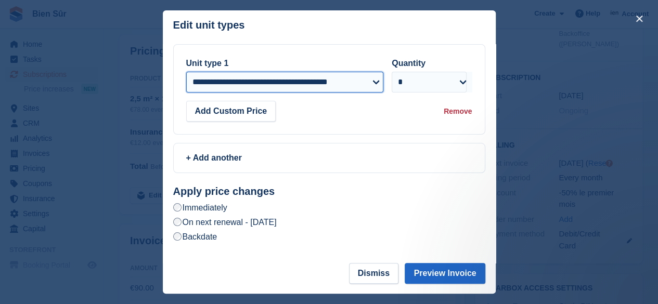 This screenshot has width=658, height=304. Describe the element at coordinates (409, 63) in the screenshot. I see `label: Quantity` at that location.